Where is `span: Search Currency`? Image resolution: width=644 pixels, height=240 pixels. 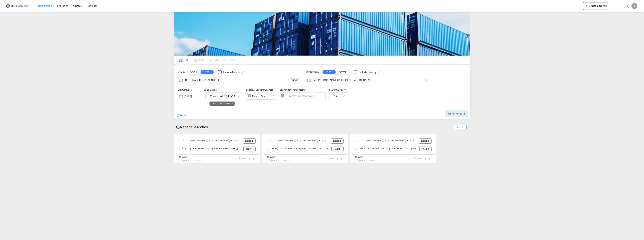
span: Search Currency is located at coordinates (337, 89).